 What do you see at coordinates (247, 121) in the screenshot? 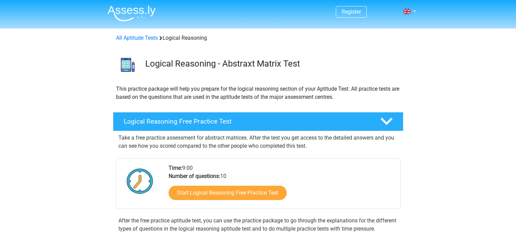
I see `h4: Logical Reasoning Free Practice Test` at bounding box center [247, 121].